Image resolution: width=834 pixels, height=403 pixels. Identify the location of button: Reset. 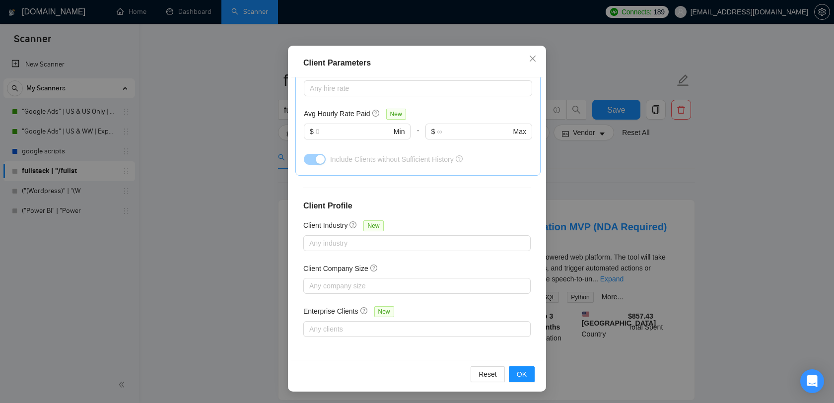
(487, 374).